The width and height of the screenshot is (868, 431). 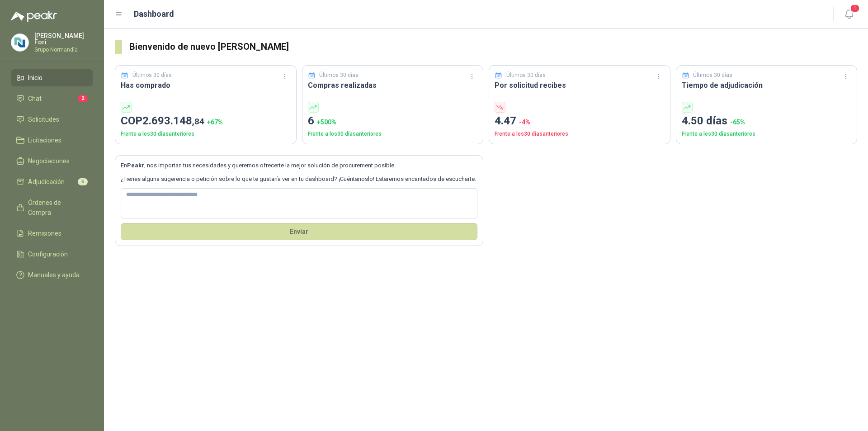 What do you see at coordinates (52, 120) in the screenshot?
I see `a: Solicitudes` at bounding box center [52, 120].